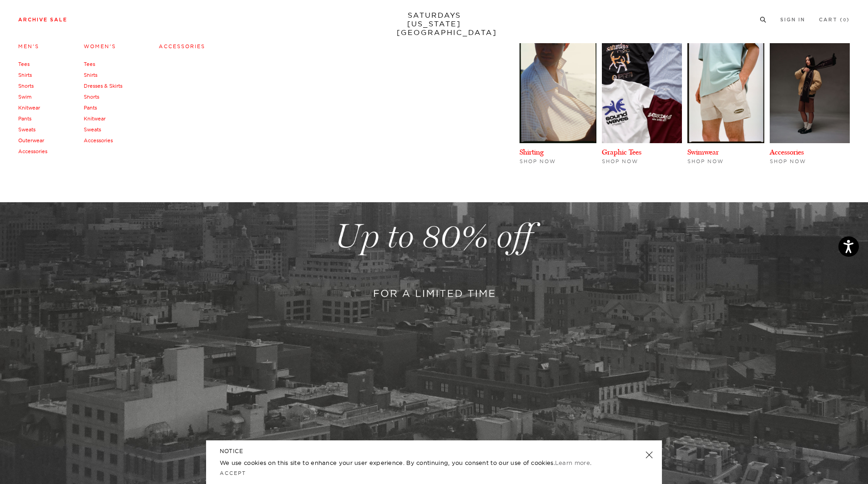 The width and height of the screenshot is (868, 484). What do you see at coordinates (31, 141) in the screenshot?
I see `a: Outerwear` at bounding box center [31, 141].